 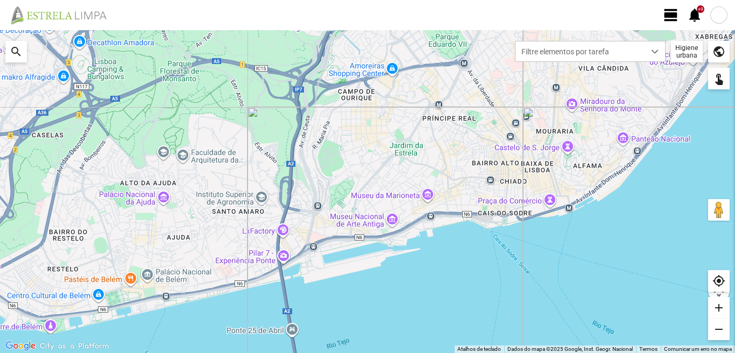 I want to click on img: Google, so click(x=20, y=346).